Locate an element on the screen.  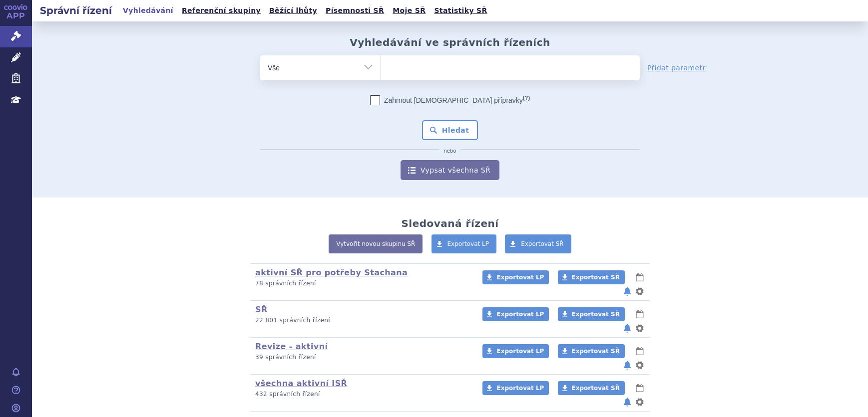
a: Písemnosti SŘ is located at coordinates (355, 10).